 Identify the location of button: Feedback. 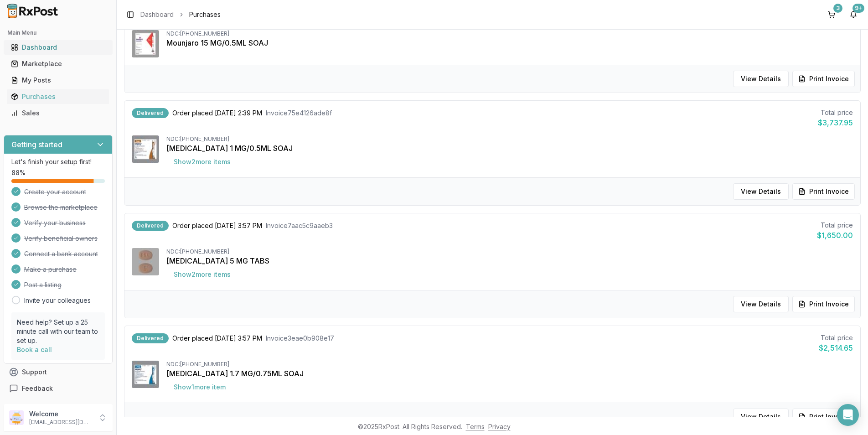
(58, 388).